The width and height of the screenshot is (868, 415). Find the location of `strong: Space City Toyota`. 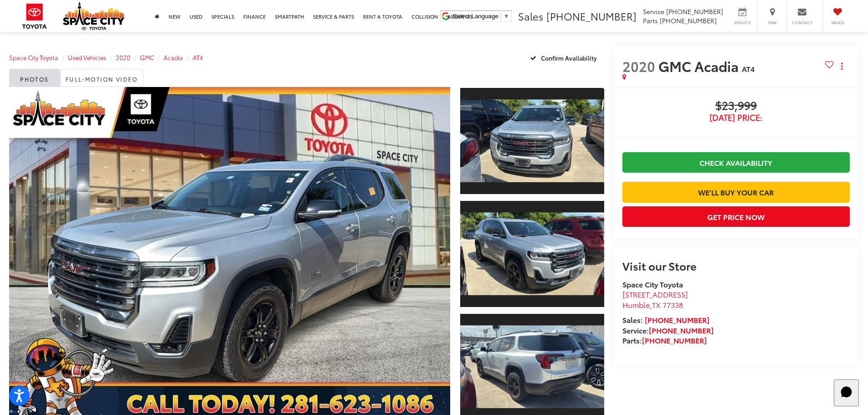

strong: Space City Toyota is located at coordinates (652, 284).